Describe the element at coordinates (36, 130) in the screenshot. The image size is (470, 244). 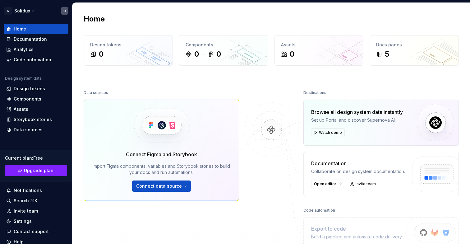
I see `a: Data sources` at that location.